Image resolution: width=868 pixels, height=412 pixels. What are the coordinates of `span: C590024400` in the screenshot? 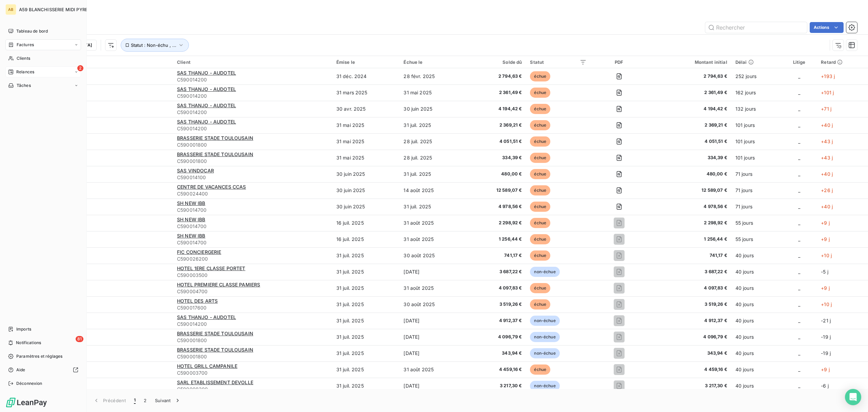 It's located at (253, 194).